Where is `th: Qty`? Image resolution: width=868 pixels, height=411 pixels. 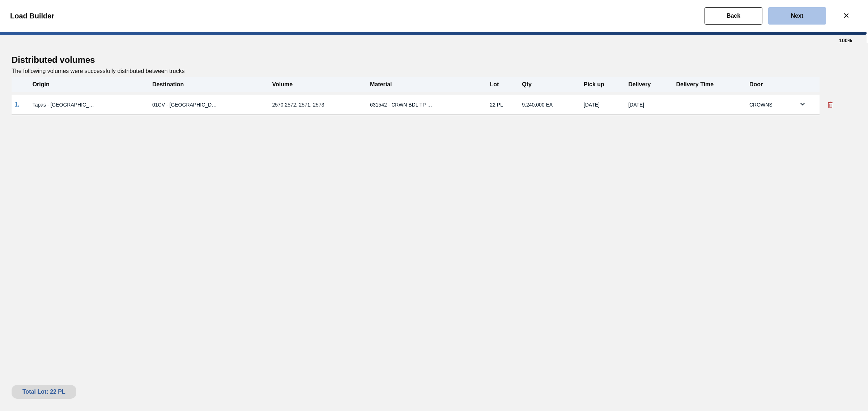
th: Qty is located at coordinates (550, 84).